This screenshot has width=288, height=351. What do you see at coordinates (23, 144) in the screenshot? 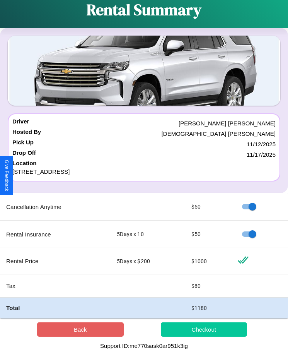
I see `h4: Pick Up` at bounding box center [23, 144].